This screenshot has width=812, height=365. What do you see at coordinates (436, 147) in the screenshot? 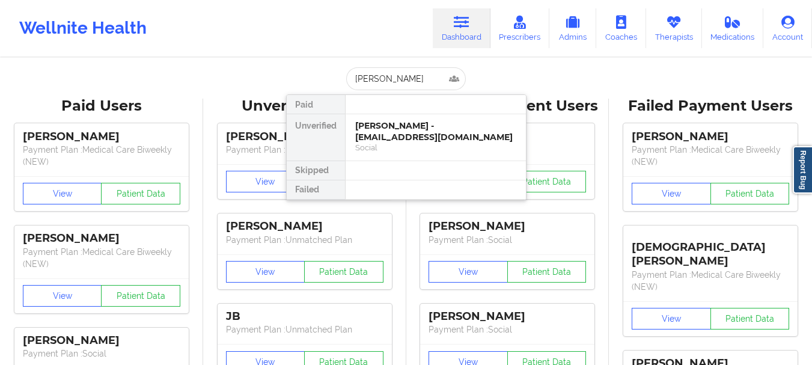
I see `div: Social` at bounding box center [436, 147].